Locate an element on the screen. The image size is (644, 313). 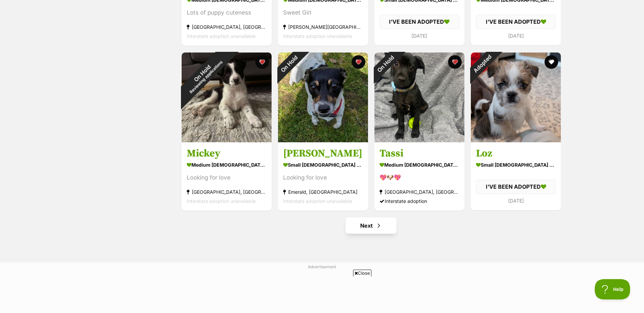
img: Mabel Uffelman is located at coordinates (323, 97).